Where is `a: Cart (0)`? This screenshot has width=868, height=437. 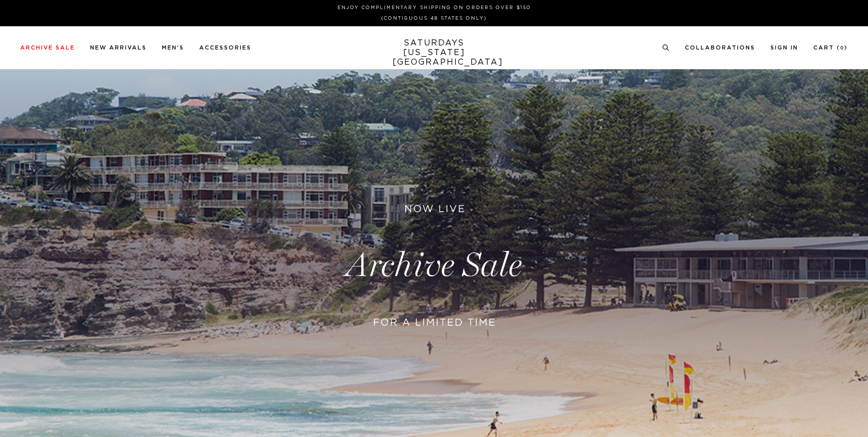 a: Cart (0) is located at coordinates (831, 48).